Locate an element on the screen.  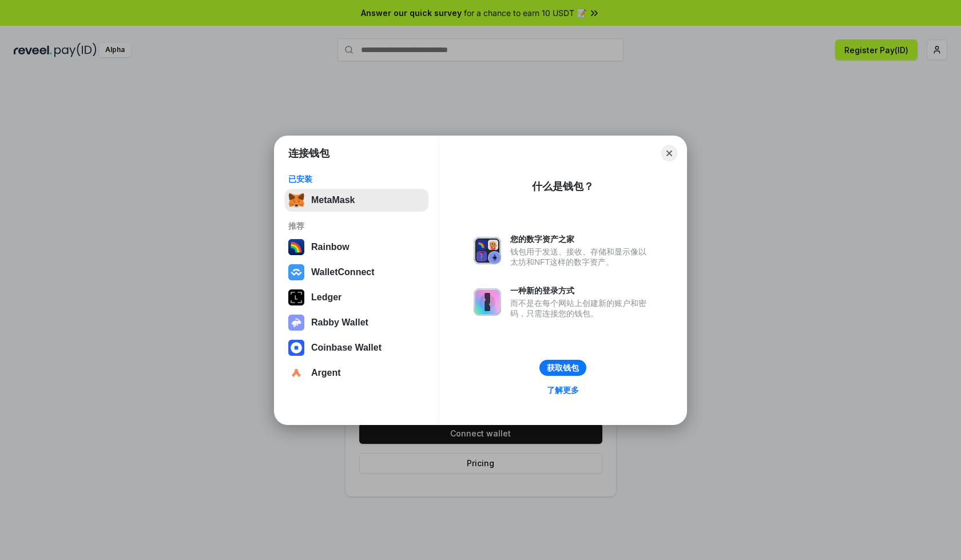
div: 已安装 is located at coordinates (356, 179).